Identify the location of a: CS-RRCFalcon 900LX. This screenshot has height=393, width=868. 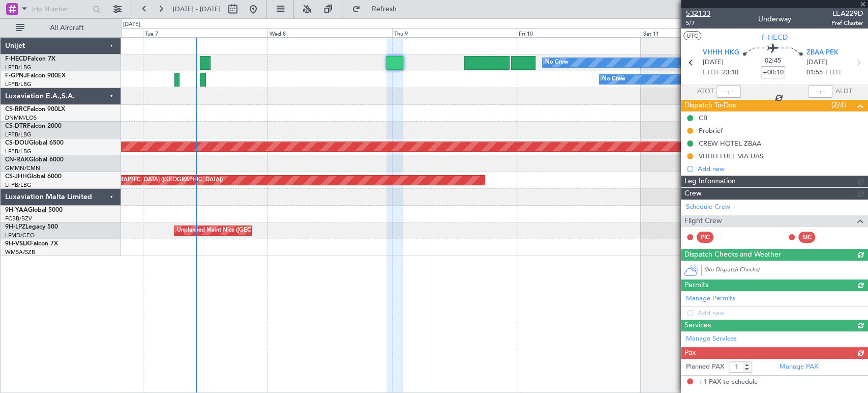
(35, 110).